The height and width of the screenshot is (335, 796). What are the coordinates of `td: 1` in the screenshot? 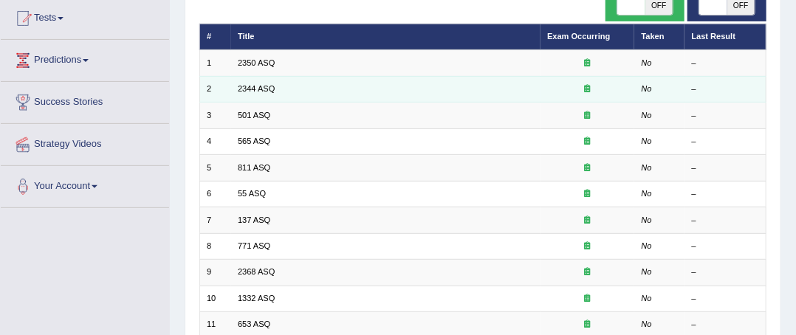 It's located at (215, 63).